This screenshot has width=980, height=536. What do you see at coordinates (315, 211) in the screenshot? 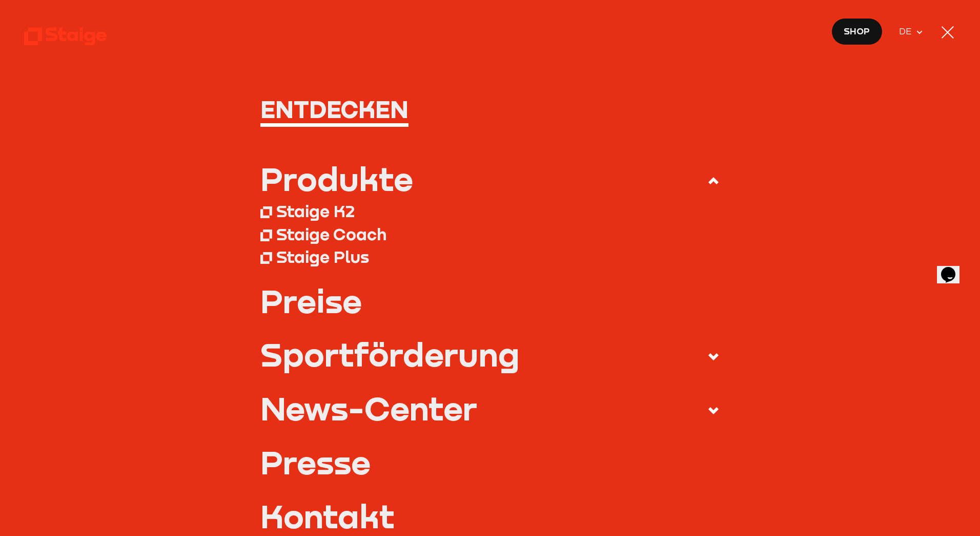
I see `div: Staige K2` at bounding box center [315, 211].